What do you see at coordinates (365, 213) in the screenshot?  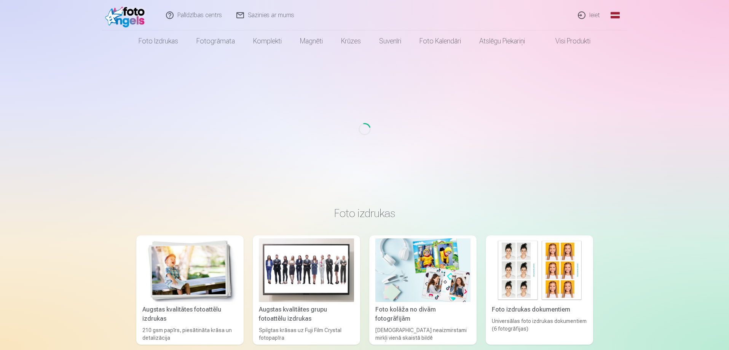 I see `h3: Foto izdrukas` at bounding box center [365, 213].